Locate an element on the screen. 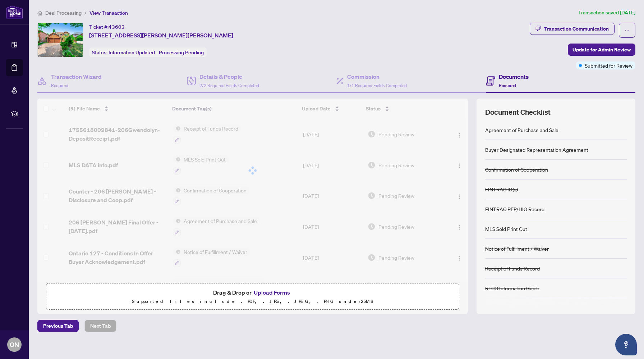 The image size is (644, 359). h4: Transaction Wizard is located at coordinates (76, 77).